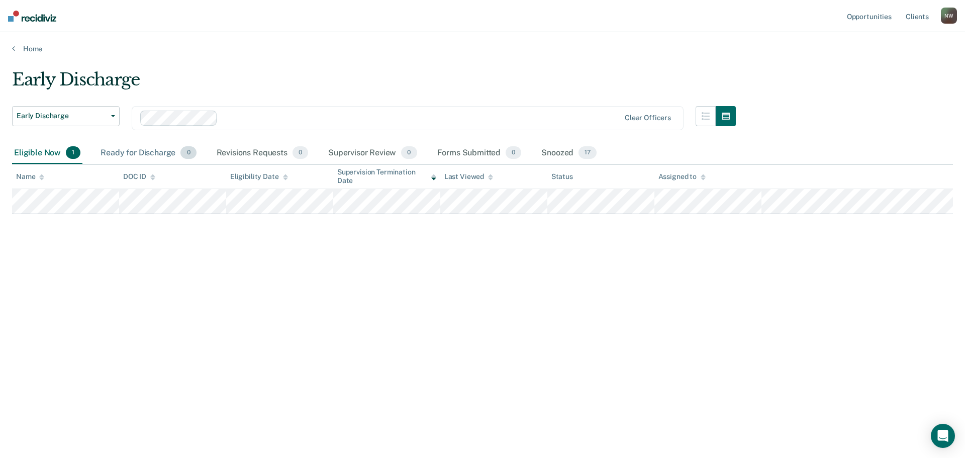 The height and width of the screenshot is (458, 965). Describe the element at coordinates (73, 153) in the screenshot. I see `span: 1` at that location.